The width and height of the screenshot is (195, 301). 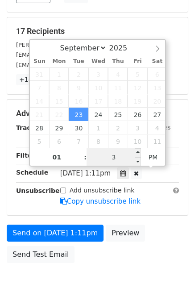 I want to click on span: September 15, 2025, so click(x=59, y=101).